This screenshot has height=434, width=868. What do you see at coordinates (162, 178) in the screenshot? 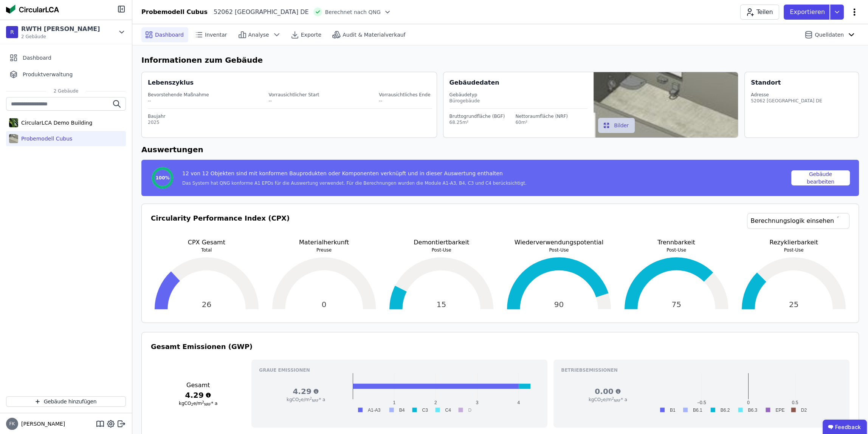
I see `span: 100%` at bounding box center [162, 178].